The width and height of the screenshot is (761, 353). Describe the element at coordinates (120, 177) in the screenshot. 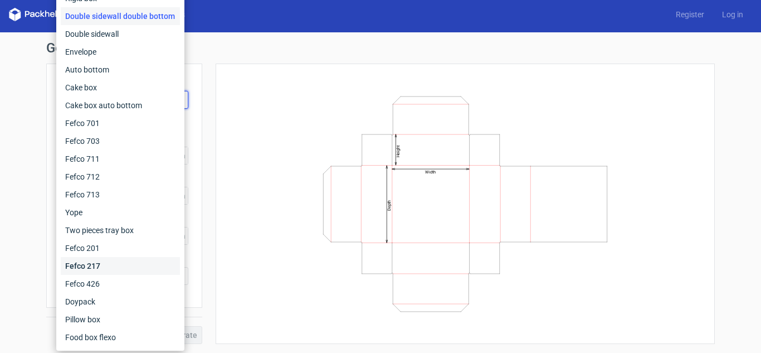

I see `div: Fefco 712` at that location.